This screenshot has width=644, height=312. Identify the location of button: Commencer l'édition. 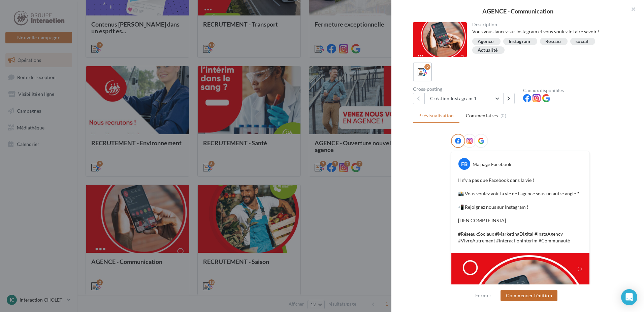
(529, 296).